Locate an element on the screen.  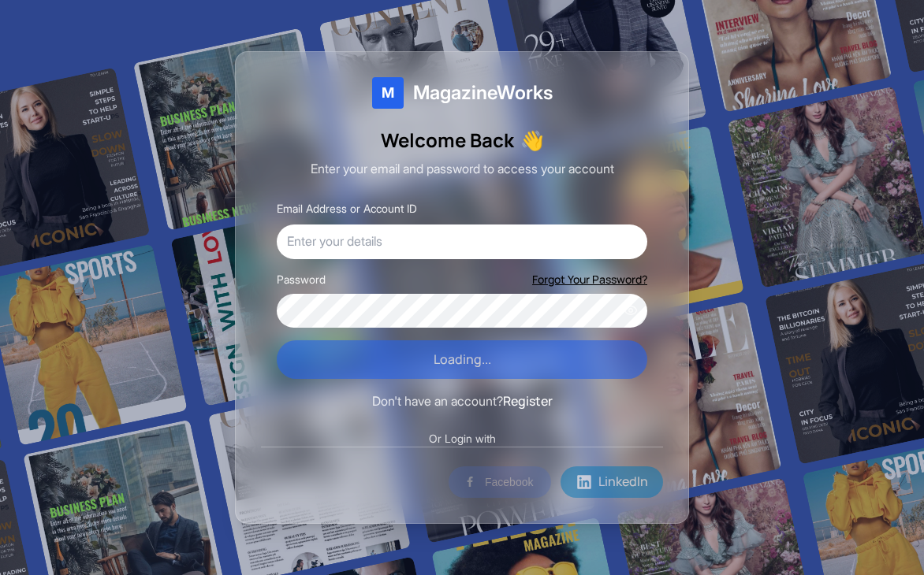
button: Show password is located at coordinates (631, 310).